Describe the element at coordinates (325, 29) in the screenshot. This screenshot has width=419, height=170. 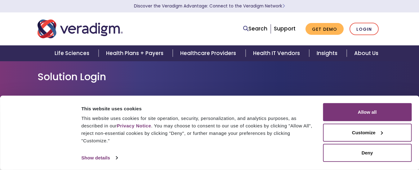
I see `a: Get Demo` at that location.